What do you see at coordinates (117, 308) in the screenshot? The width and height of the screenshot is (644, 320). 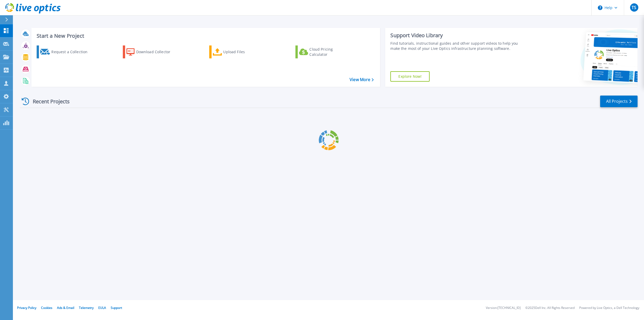 I see `a: Support` at bounding box center [117, 308].